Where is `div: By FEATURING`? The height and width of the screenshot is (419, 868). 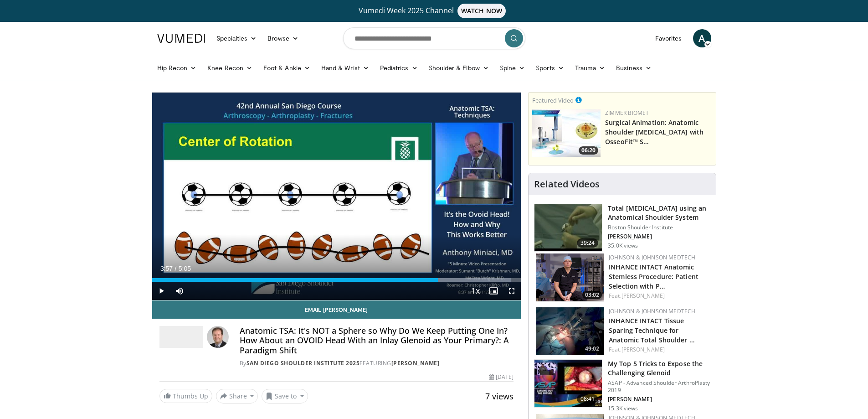
div: By FEATURING is located at coordinates (377, 363).